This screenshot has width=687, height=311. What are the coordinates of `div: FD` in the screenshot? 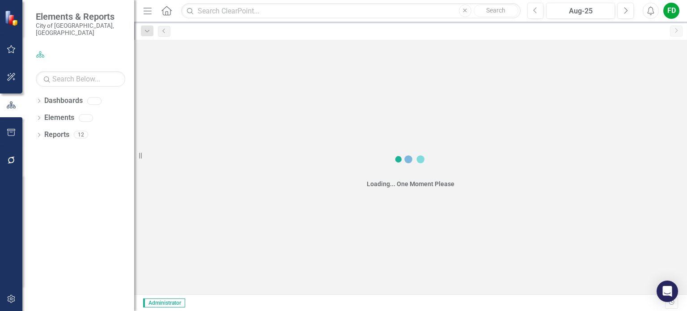 It's located at (671, 11).